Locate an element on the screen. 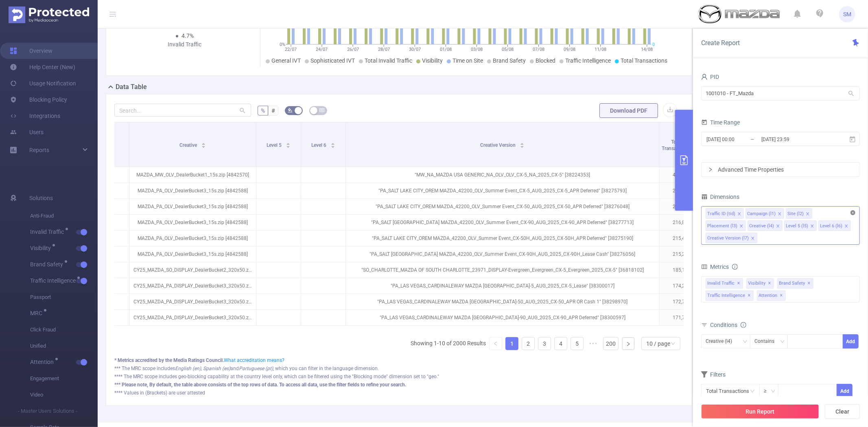 The image size is (868, 427). span: Passport is located at coordinates (64, 298).